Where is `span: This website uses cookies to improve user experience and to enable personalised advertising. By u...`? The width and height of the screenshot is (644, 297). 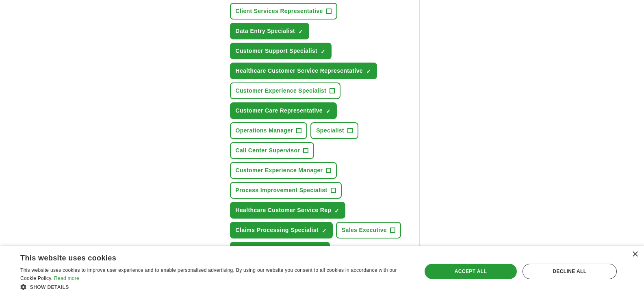
span: This website uses cookies to improve user experience and to enable personalised advertising. By u... is located at coordinates (208, 274).